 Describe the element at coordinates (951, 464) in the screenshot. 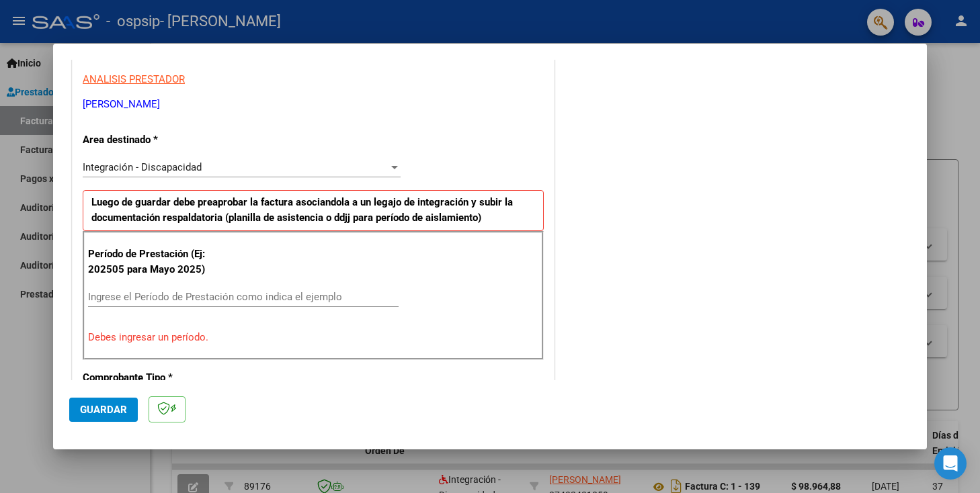

I see `div: Open Intercom Messenger` at that location.